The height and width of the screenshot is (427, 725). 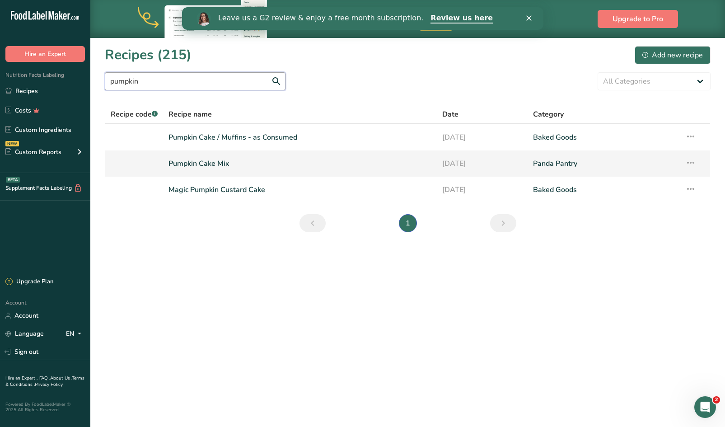 What do you see at coordinates (33, 152) in the screenshot?
I see `div: Custom Reports` at bounding box center [33, 152].